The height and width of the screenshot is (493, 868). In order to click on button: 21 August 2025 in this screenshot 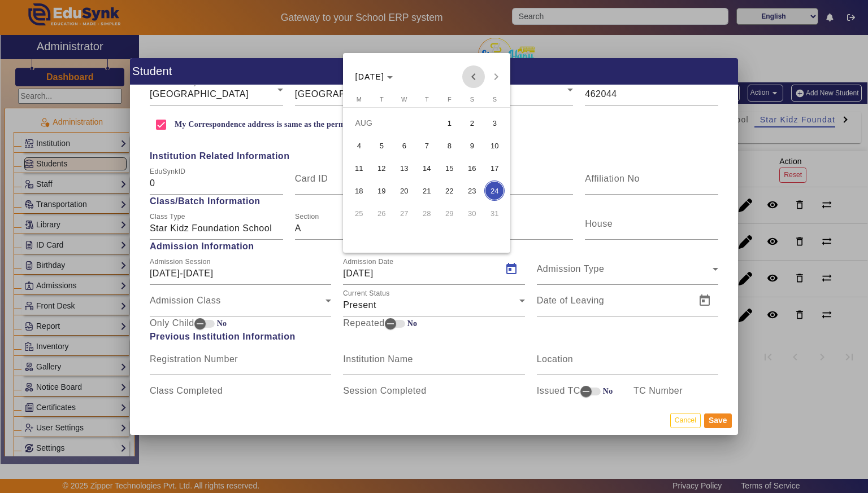, I will do `click(426, 191)`.